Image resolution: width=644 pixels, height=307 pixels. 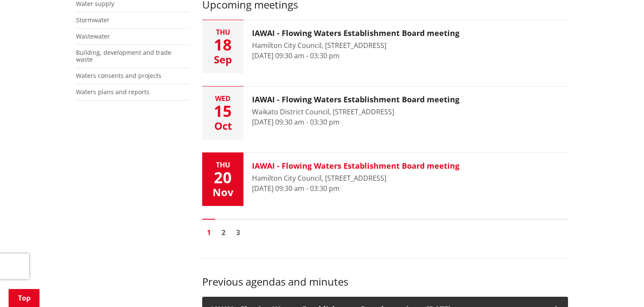 What do you see at coordinates (222, 111) in the screenshot?
I see `div: 15` at bounding box center [222, 111].